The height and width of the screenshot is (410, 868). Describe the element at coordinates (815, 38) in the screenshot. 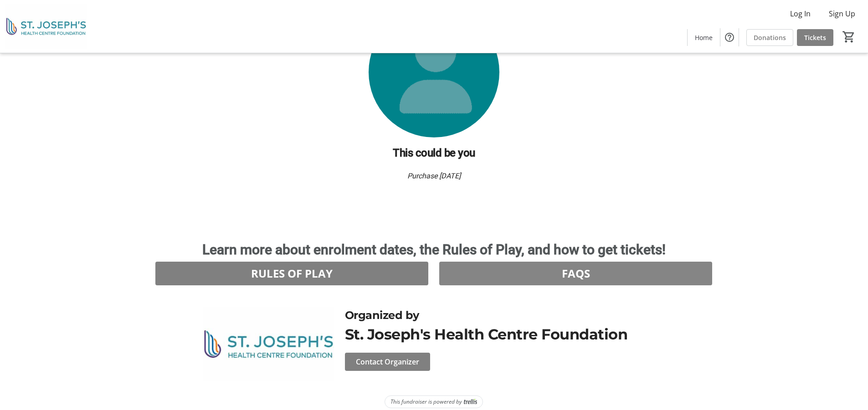

I see `span: Tickets` at that location.